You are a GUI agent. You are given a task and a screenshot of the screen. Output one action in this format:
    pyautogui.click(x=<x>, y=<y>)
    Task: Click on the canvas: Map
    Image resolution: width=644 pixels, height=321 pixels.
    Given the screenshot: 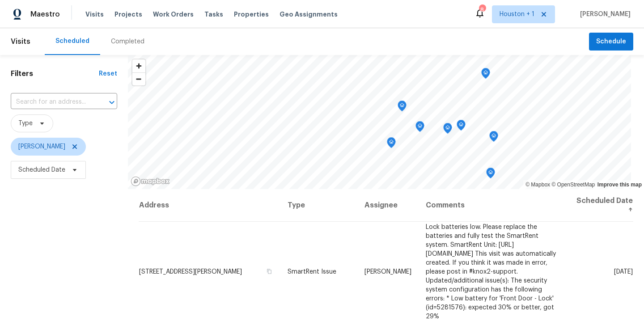 What is the action you would take?
    pyautogui.click(x=379, y=122)
    